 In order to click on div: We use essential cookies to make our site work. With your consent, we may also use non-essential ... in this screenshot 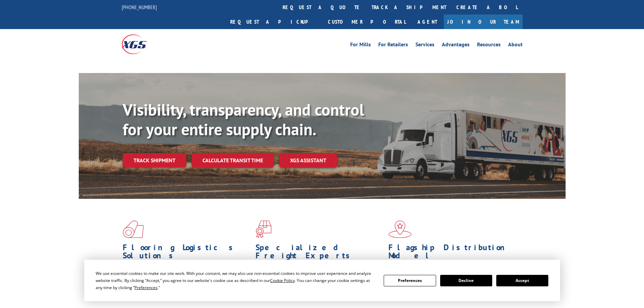, I will do `click(236, 280)`.